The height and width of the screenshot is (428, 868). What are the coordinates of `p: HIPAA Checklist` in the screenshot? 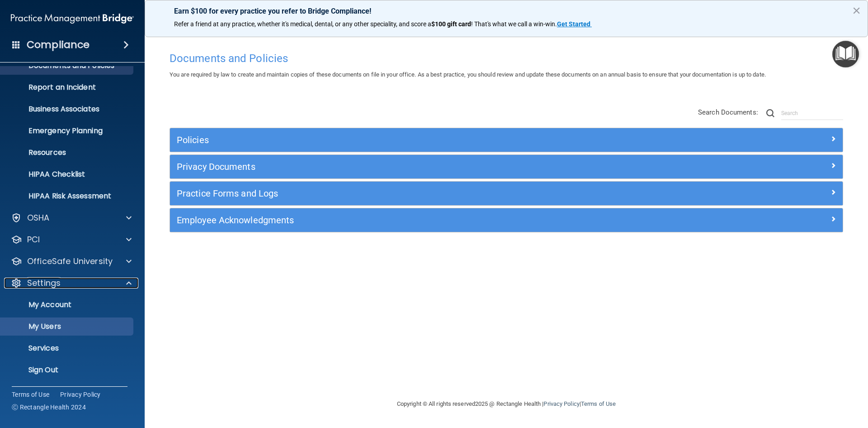 It's located at (68, 175).